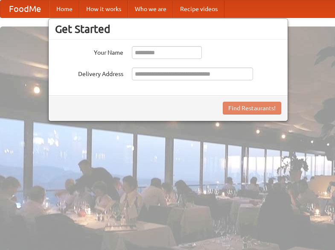  Describe the element at coordinates (252, 108) in the screenshot. I see `button: Find Restaurants!` at that location.